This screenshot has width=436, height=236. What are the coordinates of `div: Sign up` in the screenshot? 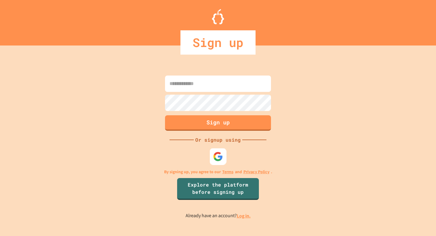 It's located at (218, 42).